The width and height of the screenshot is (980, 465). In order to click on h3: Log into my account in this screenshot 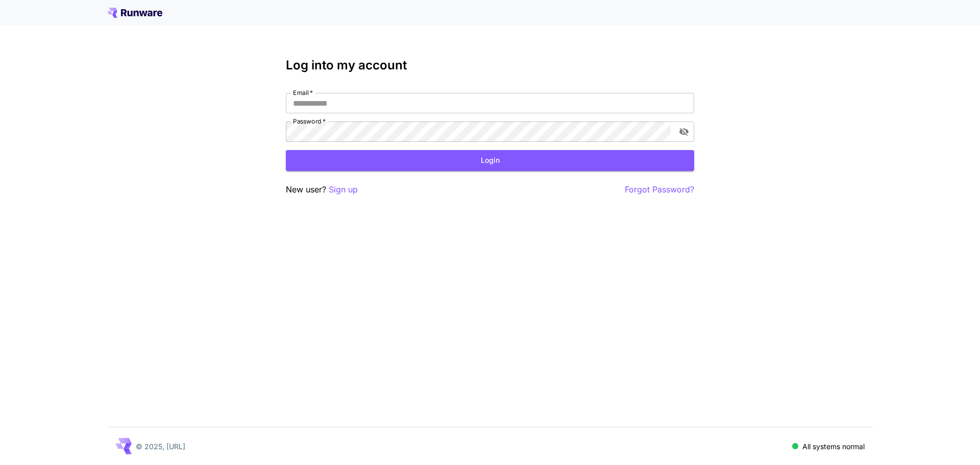, I will do `click(490, 66)`.